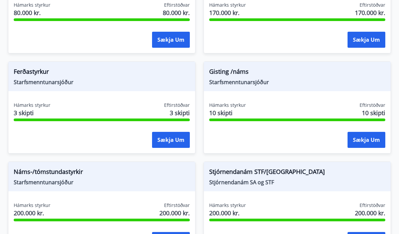  What do you see at coordinates (101, 173) in the screenshot?
I see `span: Náms-/tómstundastyrkir` at bounding box center [101, 173].